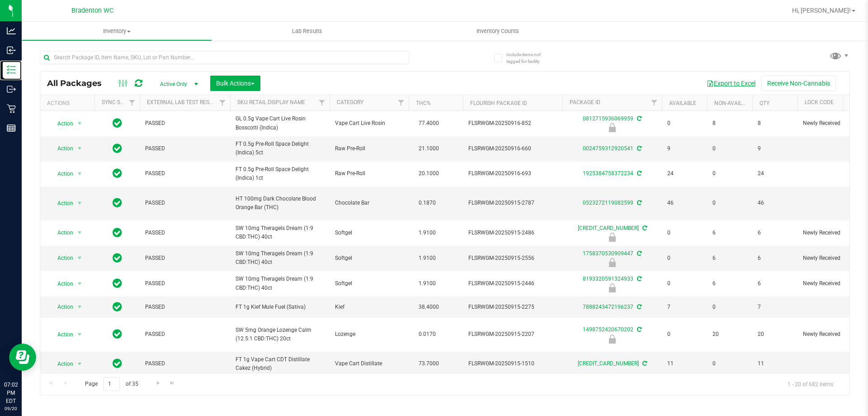 The width and height of the screenshot is (868, 416). I want to click on a: Go to the last page, so click(172, 383).